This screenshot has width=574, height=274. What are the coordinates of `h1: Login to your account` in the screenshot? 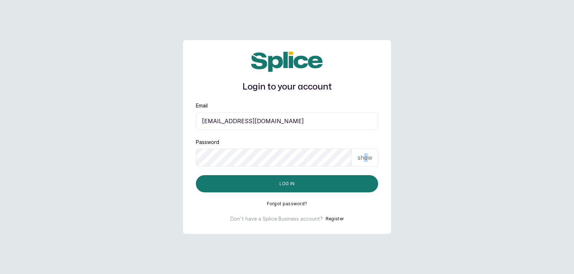 It's located at (287, 87).